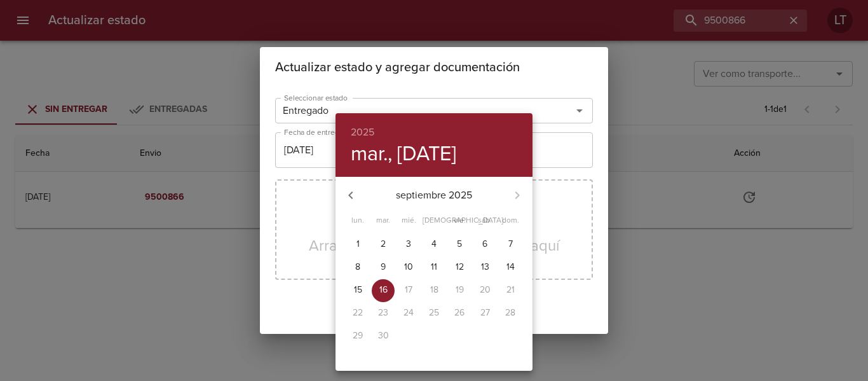  Describe the element at coordinates (409, 244) in the screenshot. I see `button: 3` at that location.